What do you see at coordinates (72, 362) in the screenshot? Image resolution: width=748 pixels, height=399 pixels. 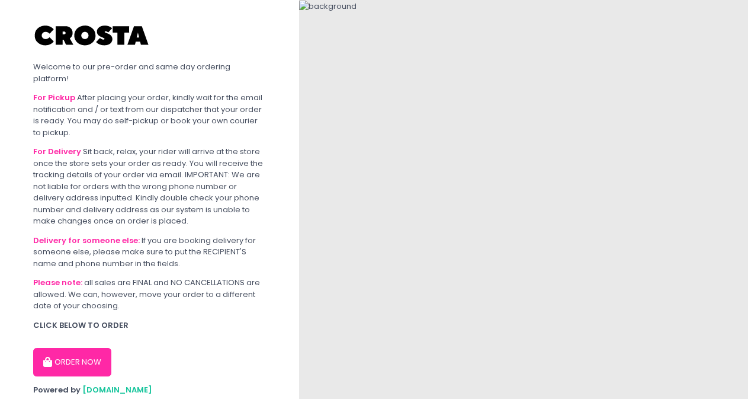 I see `button: ORDER NOW` at bounding box center [72, 362].